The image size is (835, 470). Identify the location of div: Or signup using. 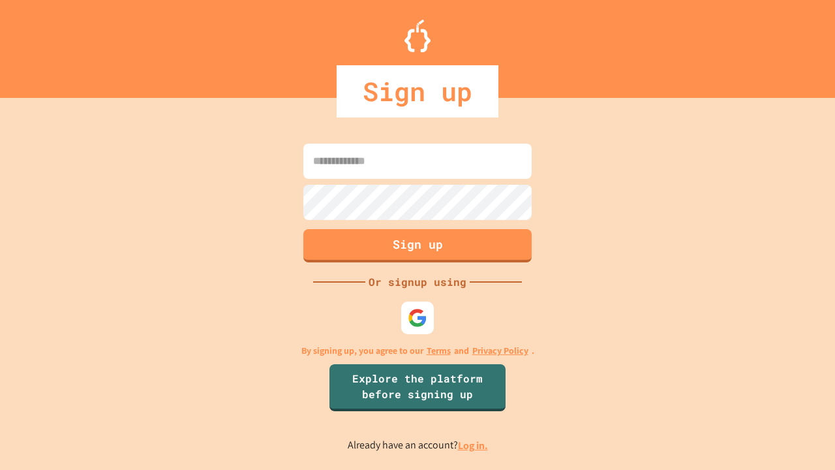
(418, 282).